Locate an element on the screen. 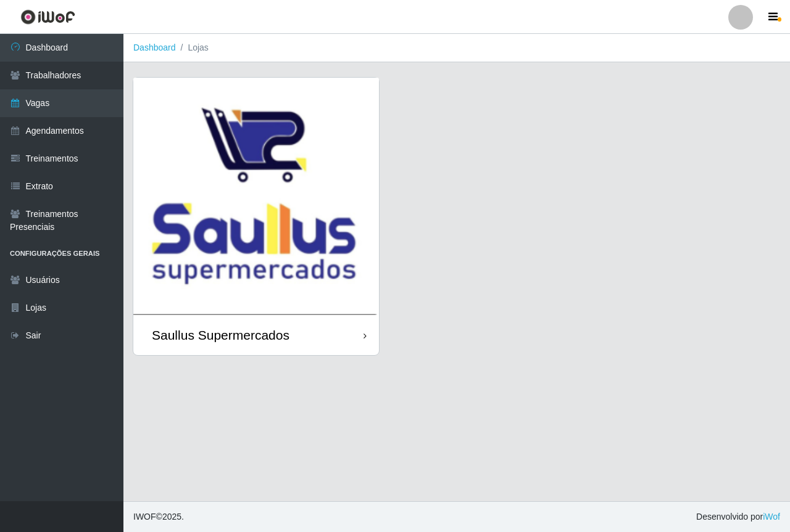 This screenshot has height=532, width=790. nav: breadcrumb is located at coordinates (456, 48).